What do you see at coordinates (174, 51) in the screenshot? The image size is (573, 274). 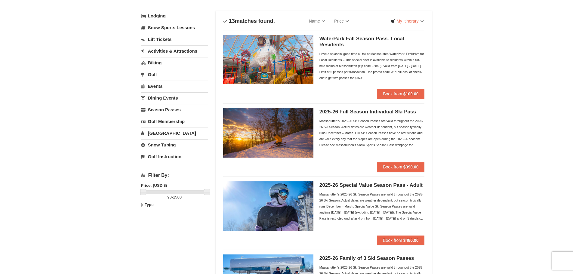 I see `a: Activities & Attractions` at bounding box center [174, 51].